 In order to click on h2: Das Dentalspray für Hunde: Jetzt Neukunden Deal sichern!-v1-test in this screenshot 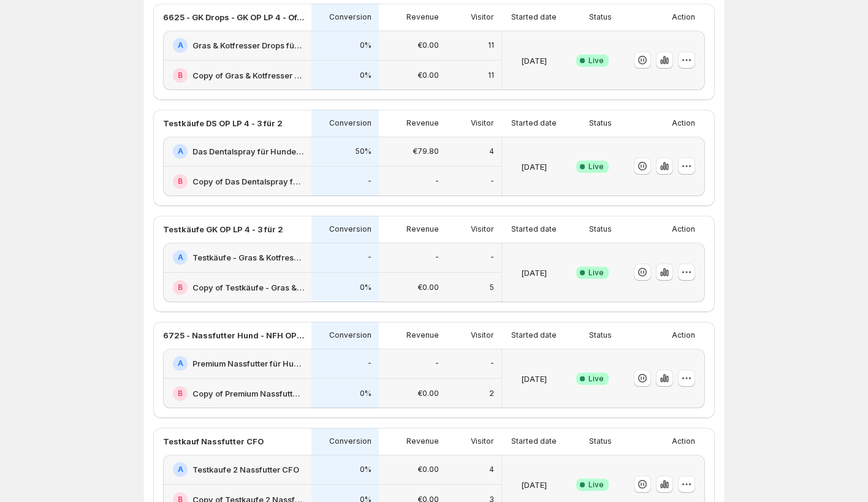, I will do `click(248, 152)`.